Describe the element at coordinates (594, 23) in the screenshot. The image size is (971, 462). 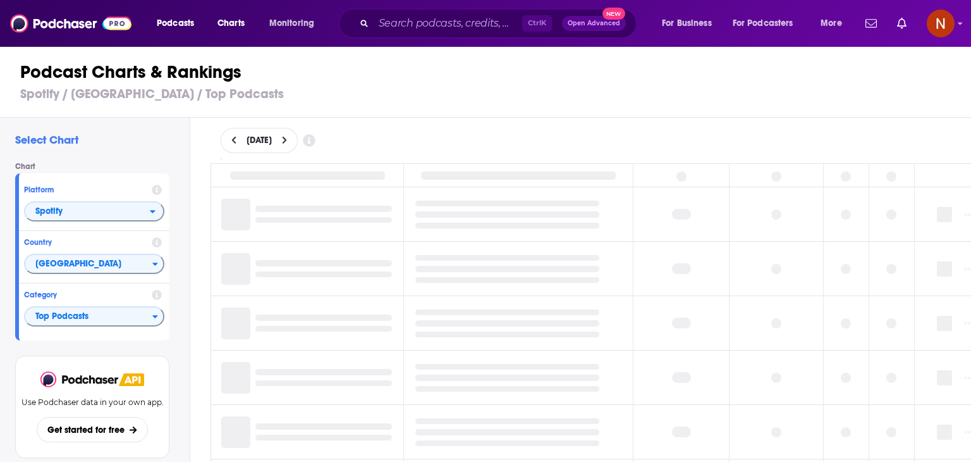
I see `button: Open AdvancedNew` at that location.